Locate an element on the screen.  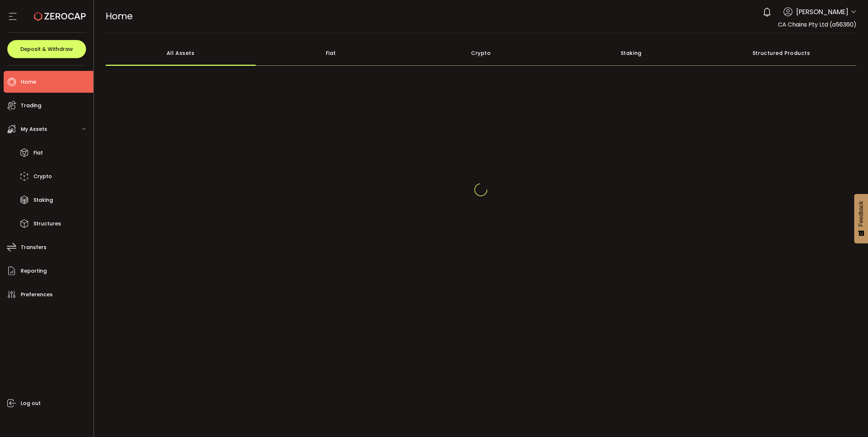
span: CA Chains Pty Ltd (a56360) is located at coordinates (817, 25).